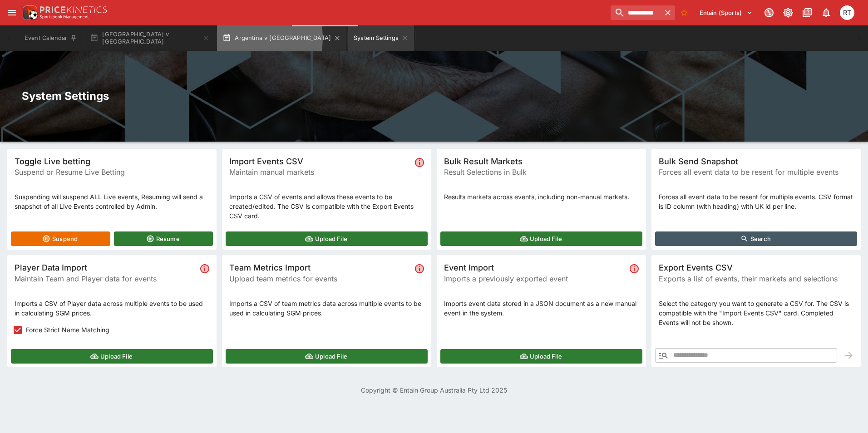 This screenshot has height=433, width=868. Describe the element at coordinates (726, 13) in the screenshot. I see `button: Select Tenant` at that location.